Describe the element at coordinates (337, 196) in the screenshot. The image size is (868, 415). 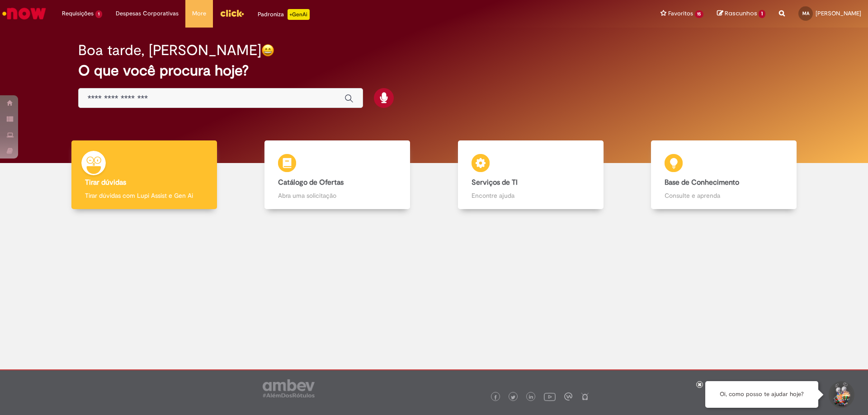
I see `p: Abra uma solicitação` at that location.